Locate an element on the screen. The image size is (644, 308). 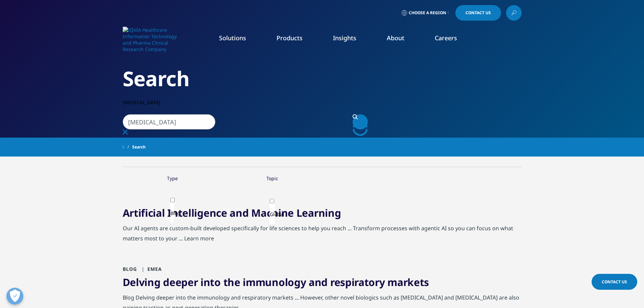
svg: Clear is located at coordinates (125, 132).